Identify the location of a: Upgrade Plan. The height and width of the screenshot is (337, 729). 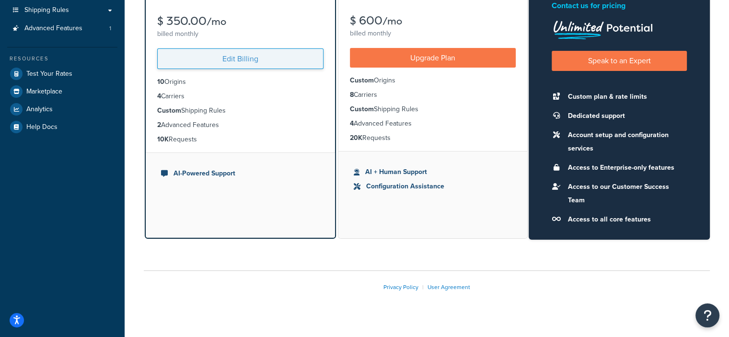
(433, 57).